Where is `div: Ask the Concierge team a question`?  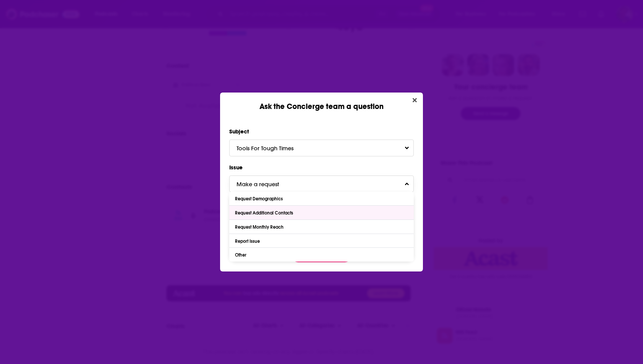 div: Ask the Concierge team a question is located at coordinates (322, 102).